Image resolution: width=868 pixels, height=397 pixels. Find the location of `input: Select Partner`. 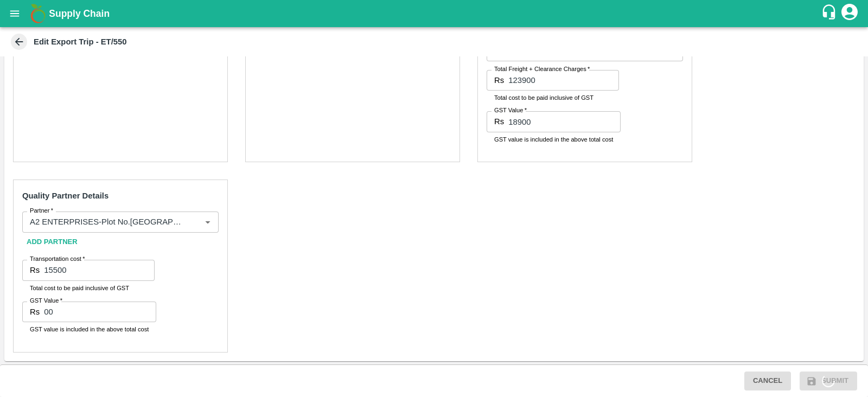

input: Select Partner is located at coordinates (104, 222).